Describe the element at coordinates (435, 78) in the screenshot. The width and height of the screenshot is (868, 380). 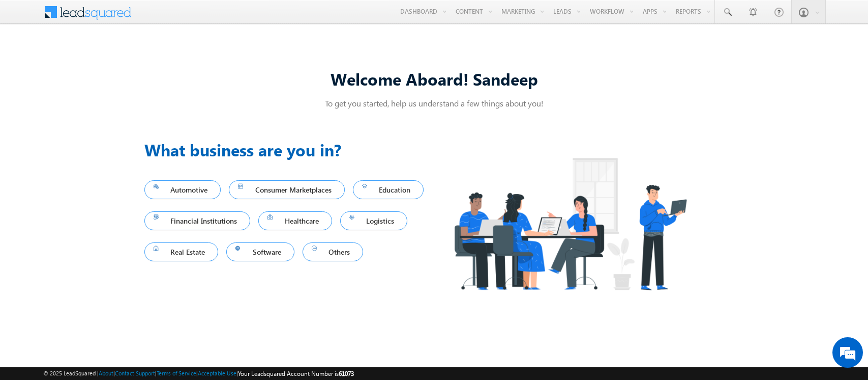
I see `div: Welcome Aboard! Sandeep` at that location.